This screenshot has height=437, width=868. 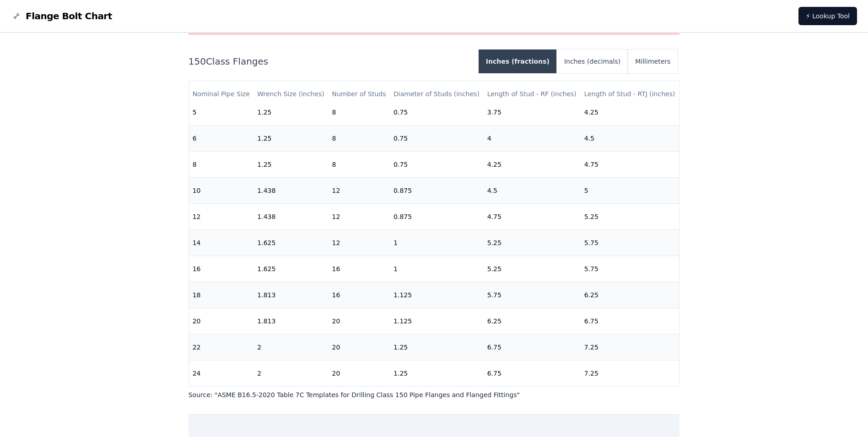 What do you see at coordinates (222, 138) in the screenshot?
I see `td: 6` at bounding box center [222, 138].